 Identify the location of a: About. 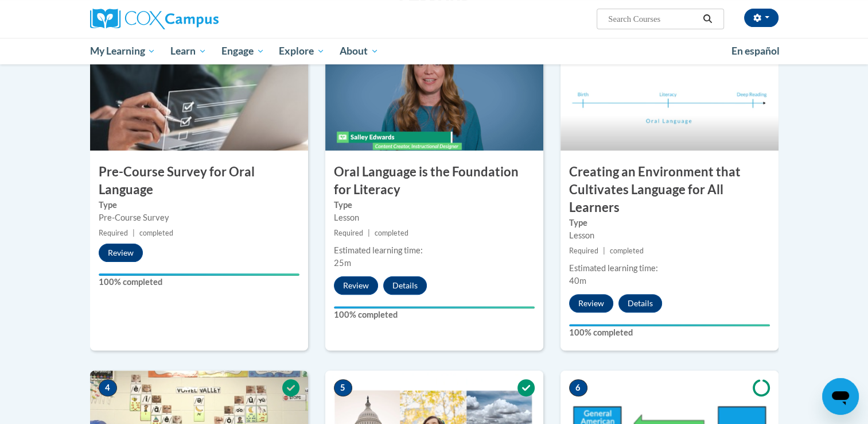
(359, 51).